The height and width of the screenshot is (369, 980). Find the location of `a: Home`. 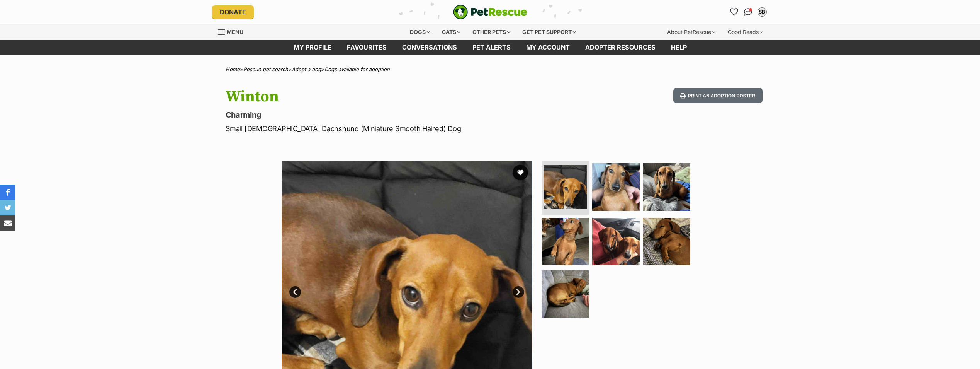

a: Home is located at coordinates (232, 69).